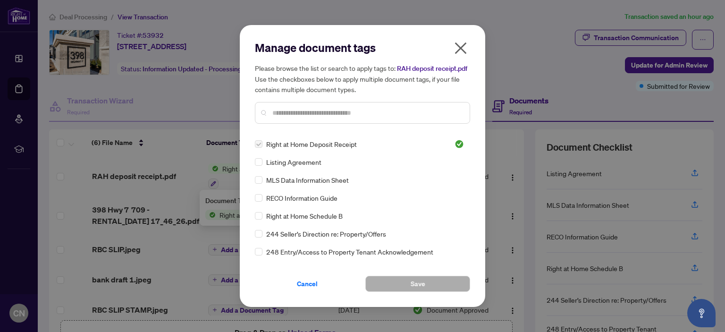 The image size is (725, 332). Describe the element at coordinates (304, 216) in the screenshot. I see `span: Right at Home Schedule B` at that location.